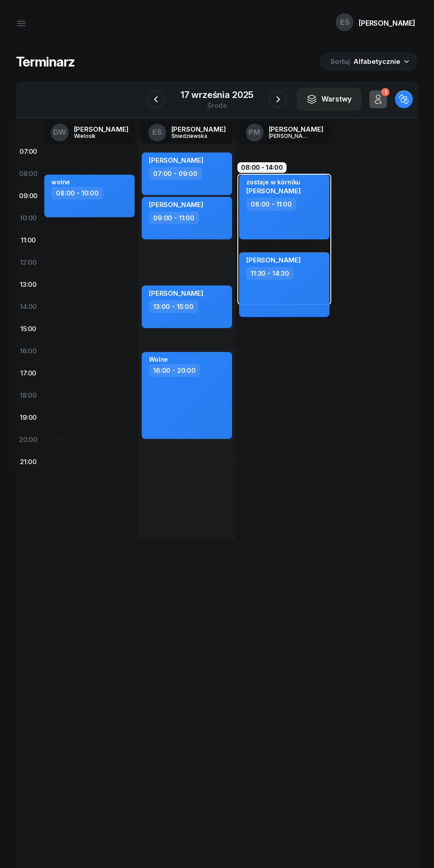 This screenshot has width=434, height=868. I want to click on div: 14:00, so click(28, 307).